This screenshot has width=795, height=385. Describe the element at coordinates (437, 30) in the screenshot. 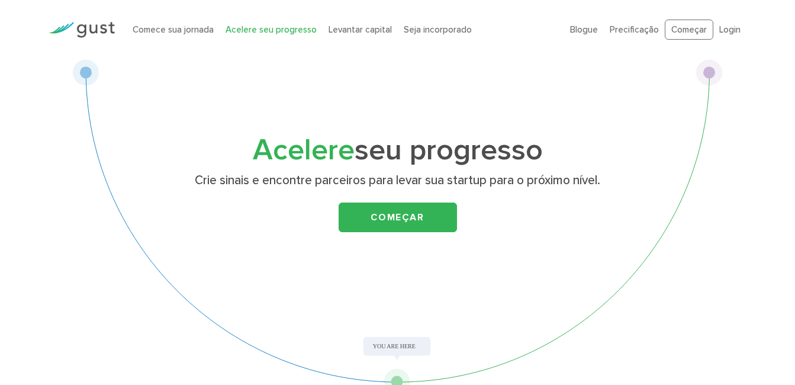

I see `a: Seja incorporado` at that location.